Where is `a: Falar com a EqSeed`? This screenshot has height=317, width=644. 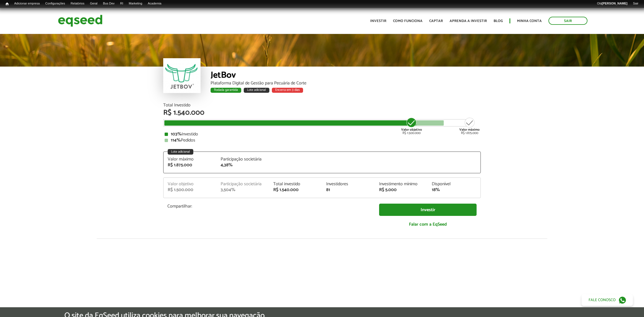
a: Falar com a EqSeed is located at coordinates (428, 224).